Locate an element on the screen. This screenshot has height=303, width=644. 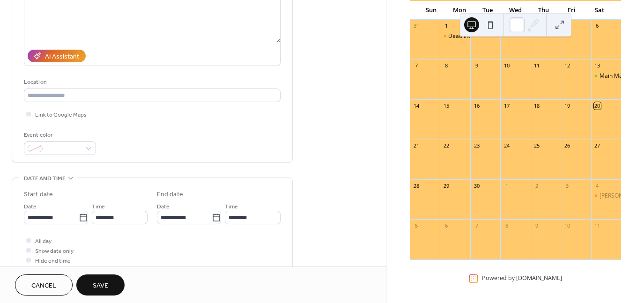
div: 21 is located at coordinates (416, 146).